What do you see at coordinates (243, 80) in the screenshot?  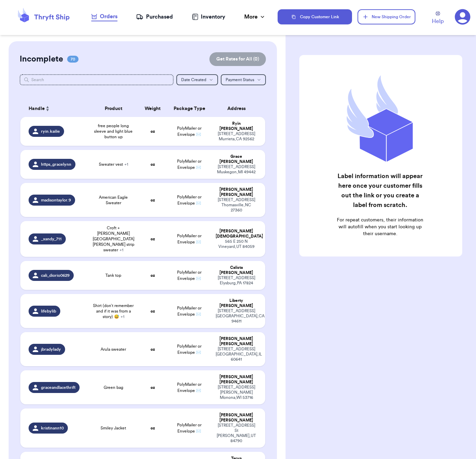 I see `button: Payment Status` at bounding box center [243, 80].